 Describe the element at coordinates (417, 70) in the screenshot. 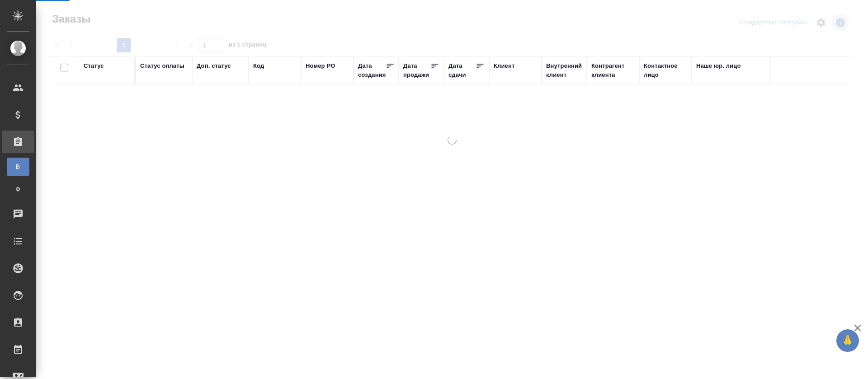

I see `div: Дата продажи` at that location.